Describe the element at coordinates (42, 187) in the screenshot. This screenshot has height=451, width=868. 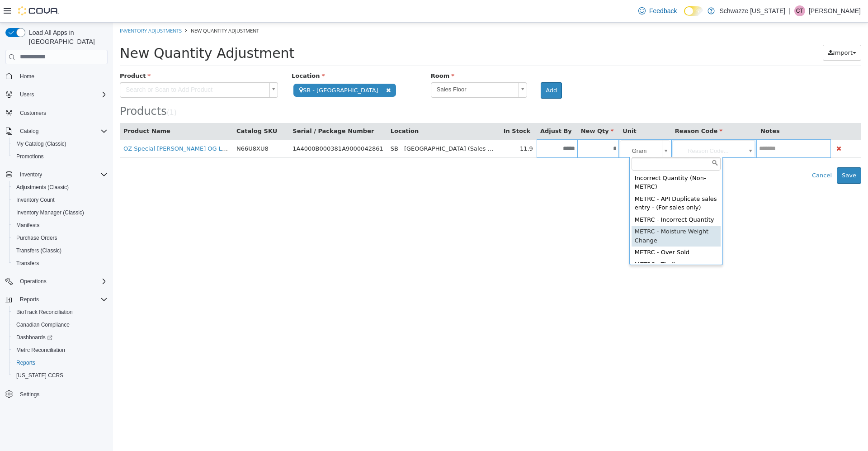
I see `a: Adjustments (Classic)` at that location.